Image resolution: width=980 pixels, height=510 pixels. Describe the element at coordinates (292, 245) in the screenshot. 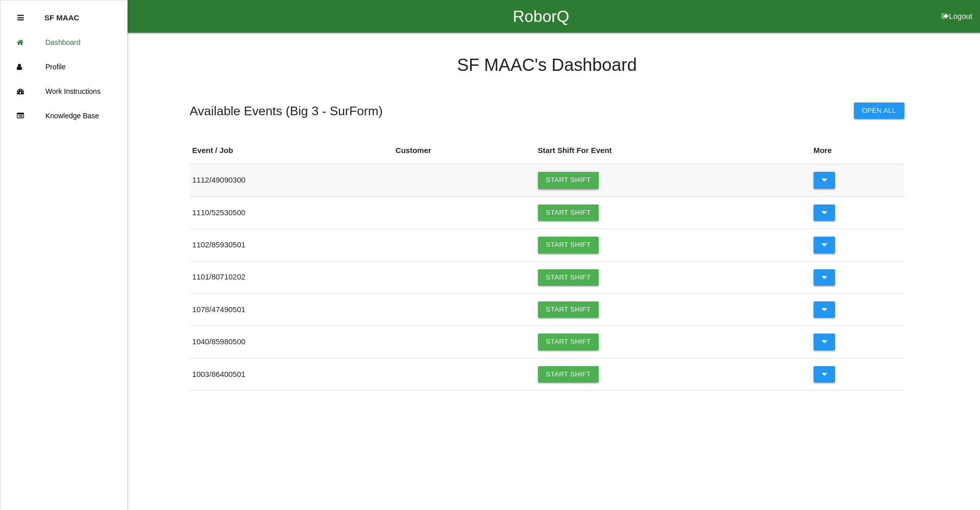

I see `td: 1102 / 85930501` at that location.